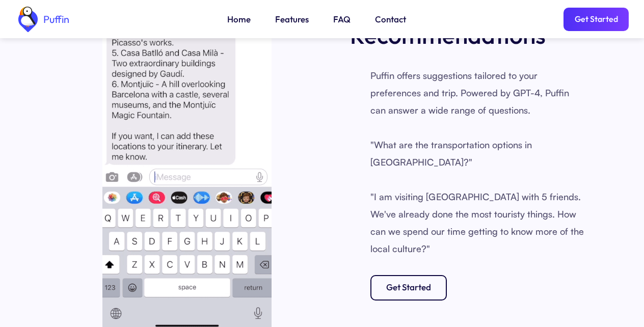 Image resolution: width=644 pixels, height=327 pixels. Describe the element at coordinates (477, 162) in the screenshot. I see `p: Puffin offers suggestions tailored to your preferences and trip. Powered by GPT-4, Puffin can ans...` at that location.